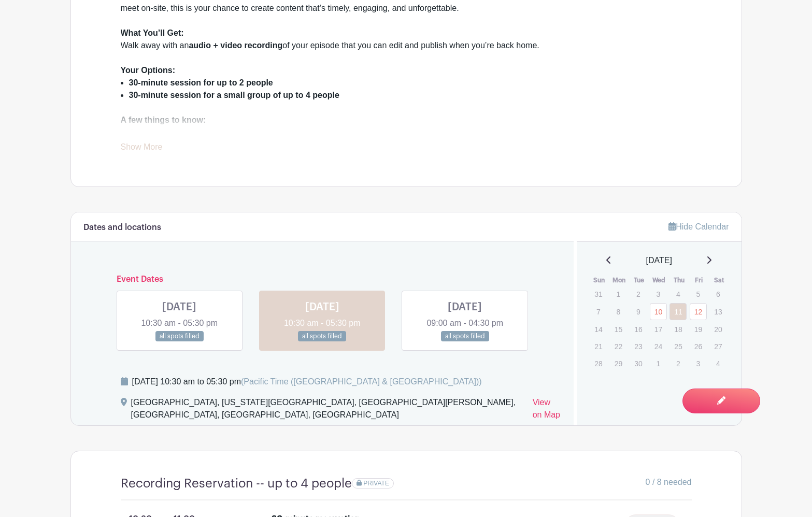 The width and height of the screenshot is (812, 517). Describe the element at coordinates (152, 32) in the screenshot. I see `strong: What You’ll Get:` at that location.